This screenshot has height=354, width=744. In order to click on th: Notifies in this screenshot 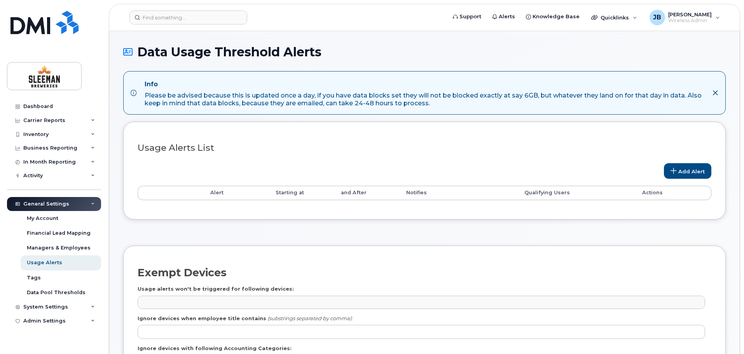, I will do `click(458, 193)`.